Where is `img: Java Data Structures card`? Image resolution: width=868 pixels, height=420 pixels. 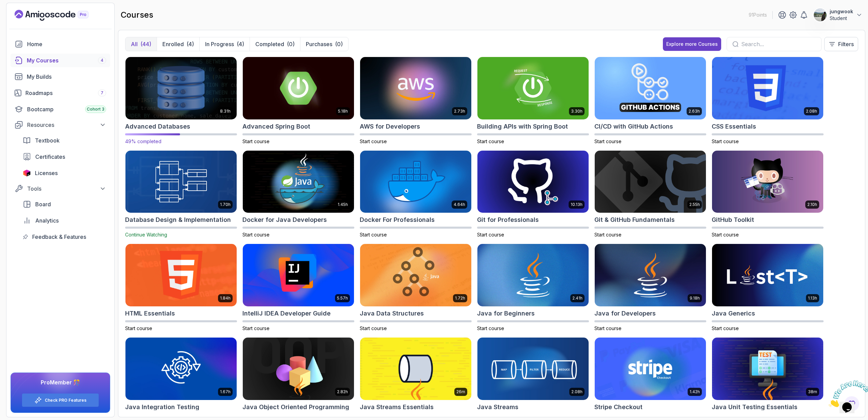 img: Java Data Structures card is located at coordinates (416, 275).